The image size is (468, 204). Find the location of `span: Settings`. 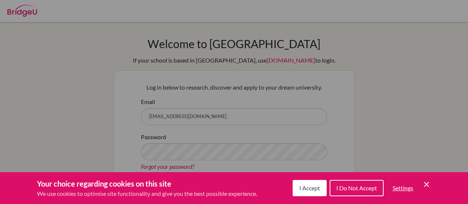

span: Settings is located at coordinates (403, 187).